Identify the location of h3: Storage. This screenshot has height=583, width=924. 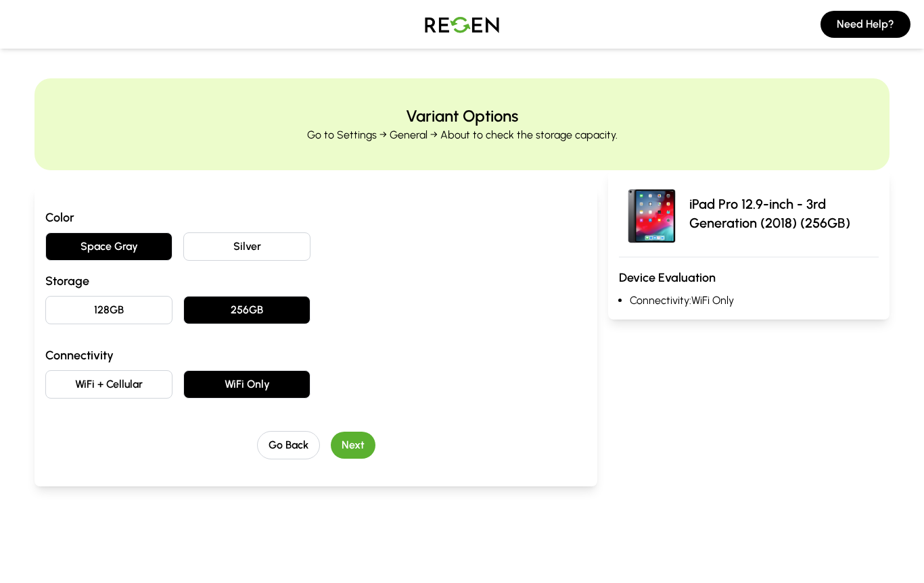
(316, 281).